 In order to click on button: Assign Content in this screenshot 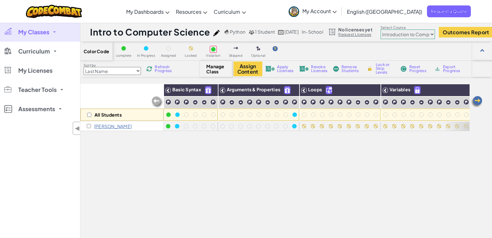, I will do `click(248, 69)`.